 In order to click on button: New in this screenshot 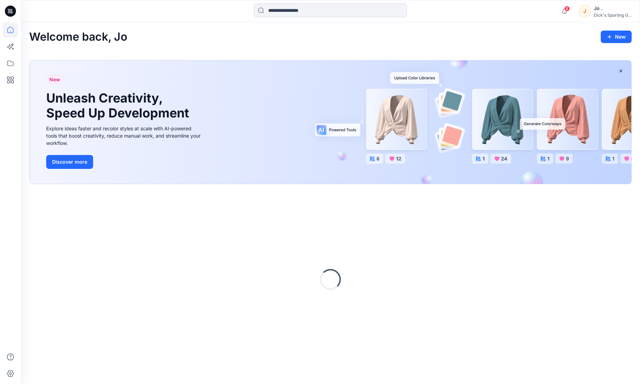, I will do `click(616, 37)`.